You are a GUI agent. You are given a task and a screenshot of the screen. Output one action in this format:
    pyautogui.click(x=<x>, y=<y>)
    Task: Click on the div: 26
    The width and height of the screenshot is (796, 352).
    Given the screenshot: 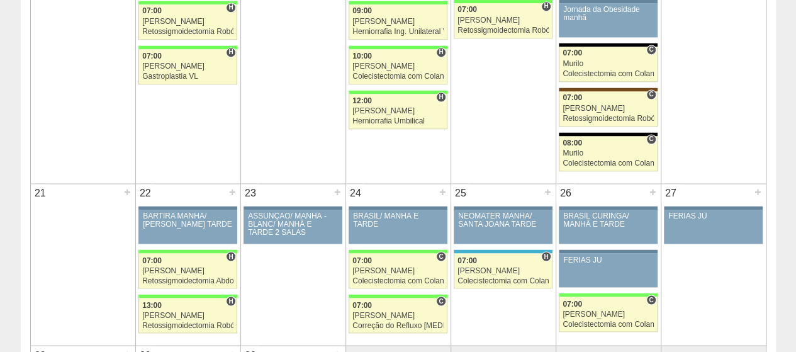 What is the action you would take?
    pyautogui.click(x=566, y=193)
    